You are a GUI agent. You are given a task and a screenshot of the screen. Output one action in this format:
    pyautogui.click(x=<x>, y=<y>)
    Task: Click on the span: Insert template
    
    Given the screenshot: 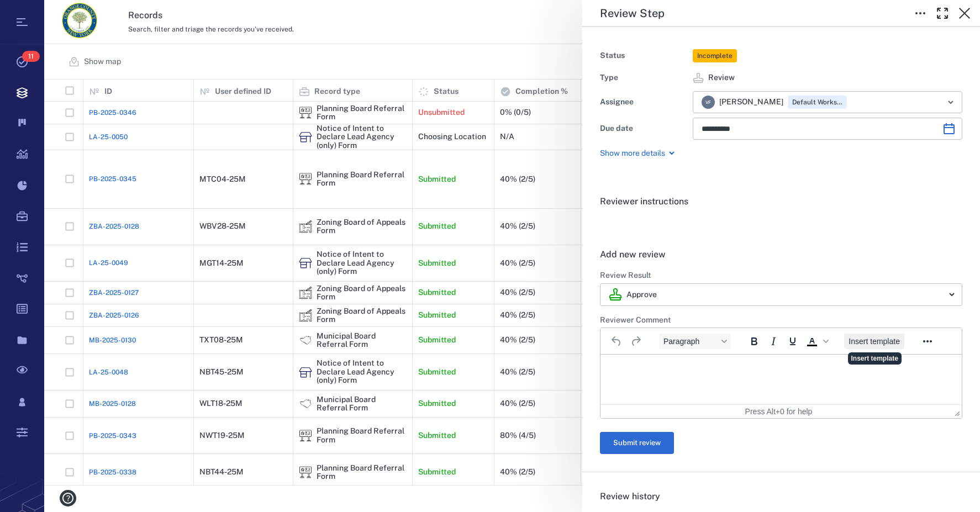 What is the action you would take?
    pyautogui.click(x=874, y=341)
    